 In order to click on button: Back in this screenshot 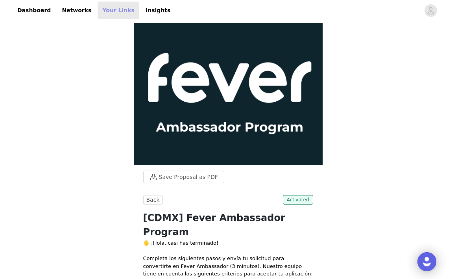, I will do `click(153, 199)`.